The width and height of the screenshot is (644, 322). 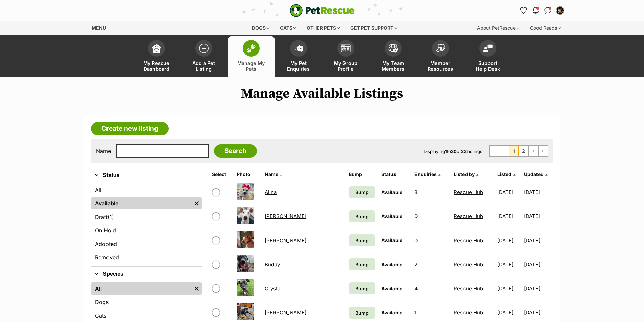 What do you see at coordinates (426, 174) in the screenshot?
I see `span: translation missing: en.admin.listings.index.attributes.enquiries` at bounding box center [426, 174].